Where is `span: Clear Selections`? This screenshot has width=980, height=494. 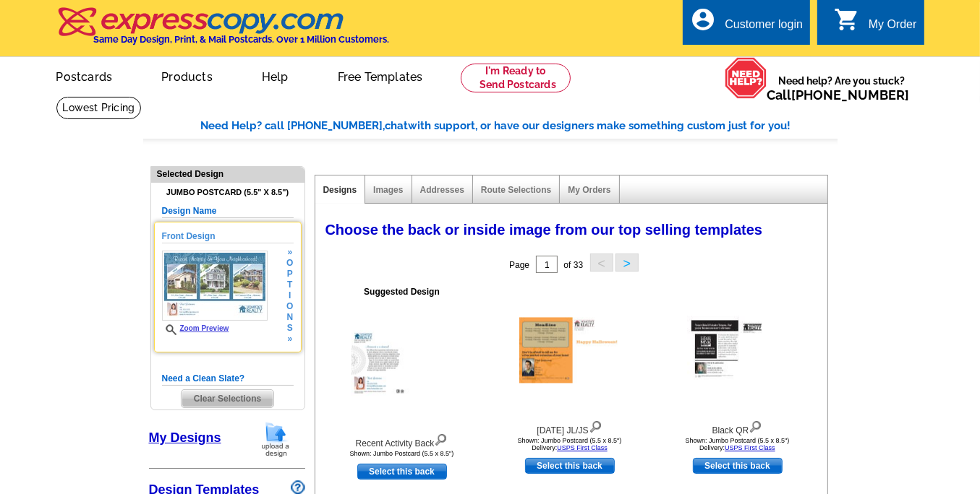 span: Clear Selections is located at coordinates (227, 399).